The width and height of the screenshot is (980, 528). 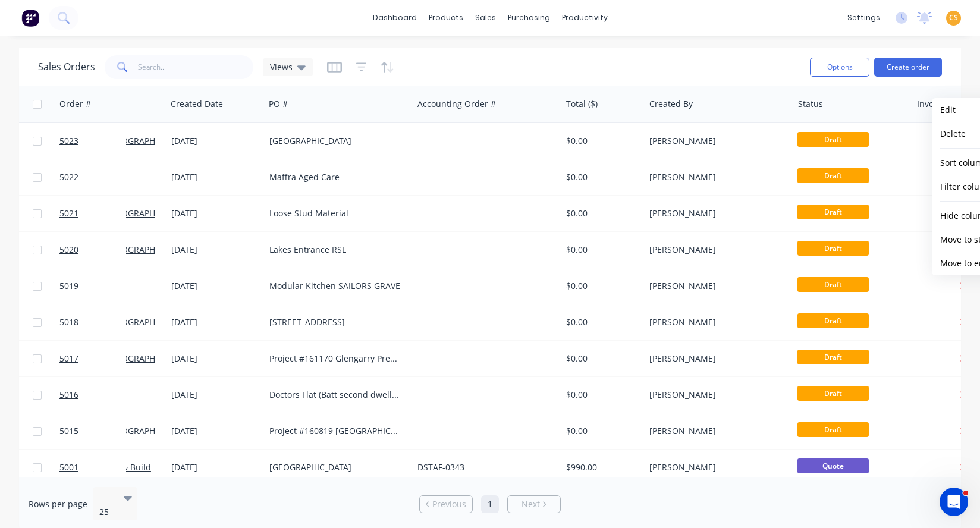 I want to click on span: CS, so click(x=953, y=18).